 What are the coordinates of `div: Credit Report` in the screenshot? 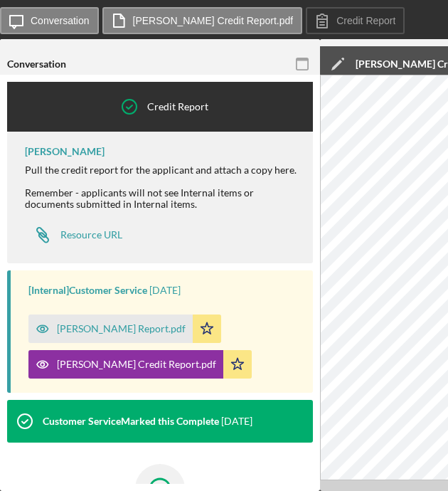 It's located at (178, 107).